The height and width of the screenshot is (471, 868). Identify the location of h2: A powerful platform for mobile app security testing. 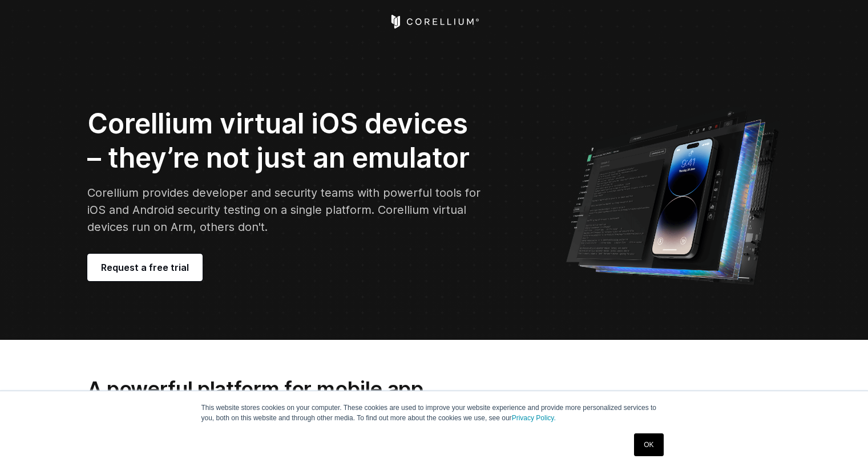
(282, 401).